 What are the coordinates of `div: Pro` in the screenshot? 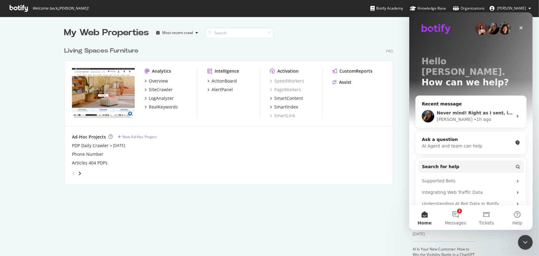 It's located at (389, 51).